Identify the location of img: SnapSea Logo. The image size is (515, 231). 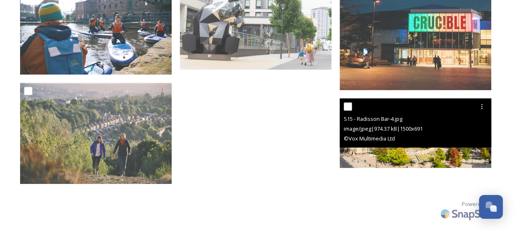
(467, 213).